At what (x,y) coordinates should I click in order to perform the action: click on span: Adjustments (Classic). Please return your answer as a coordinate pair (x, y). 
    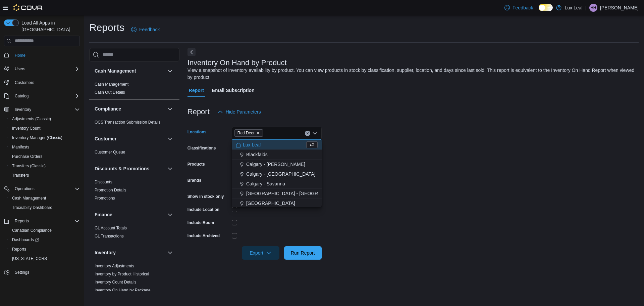
    Looking at the image, I should click on (32, 119).